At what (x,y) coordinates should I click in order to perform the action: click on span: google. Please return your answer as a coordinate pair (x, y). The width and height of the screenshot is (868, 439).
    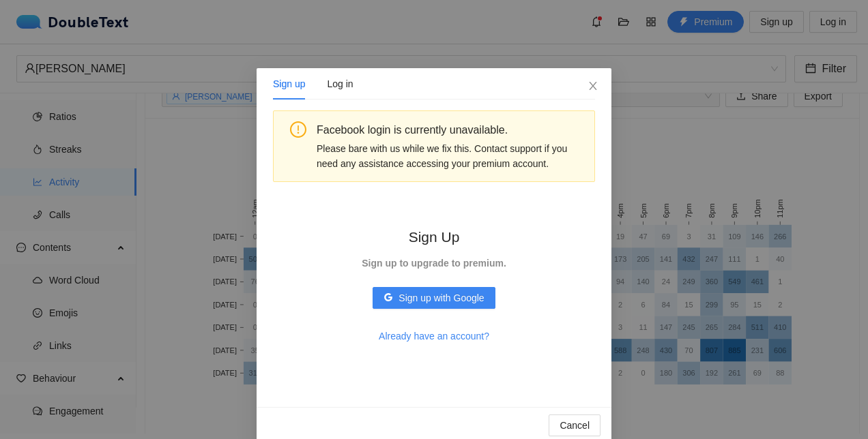
    Looking at the image, I should click on (389, 298).